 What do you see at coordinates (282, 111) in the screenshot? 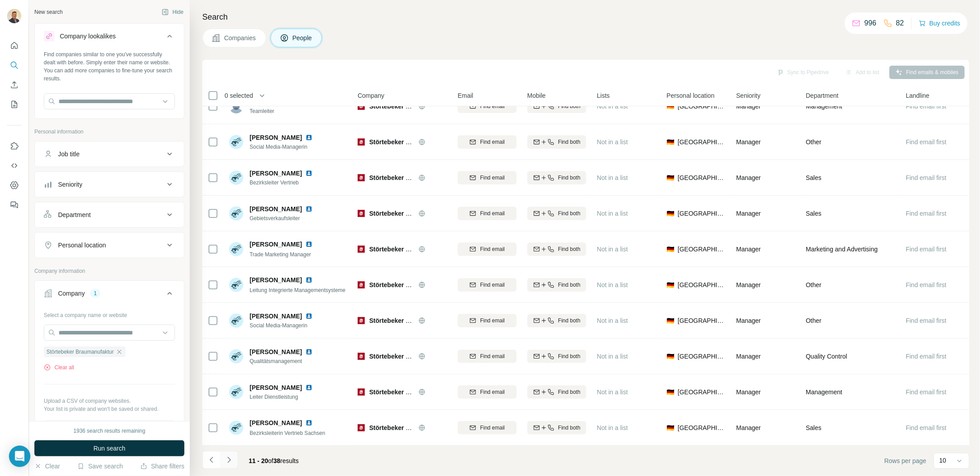
I see `span: Teamleiter` at bounding box center [282, 111].